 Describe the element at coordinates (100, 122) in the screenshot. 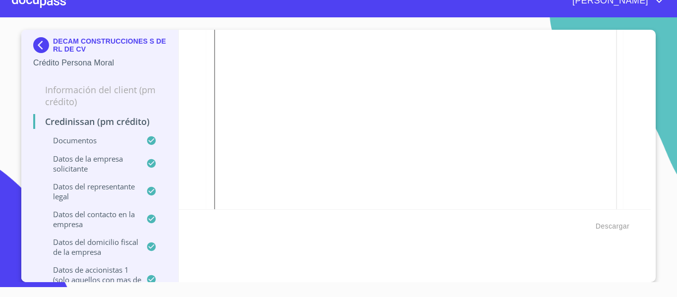

I see `p: Credinissan (PM crédito)` at that location.